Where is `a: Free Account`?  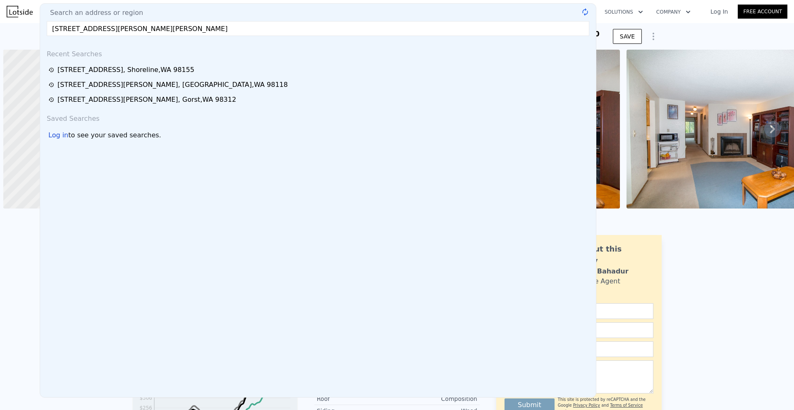 a: Free Account is located at coordinates (763, 12).